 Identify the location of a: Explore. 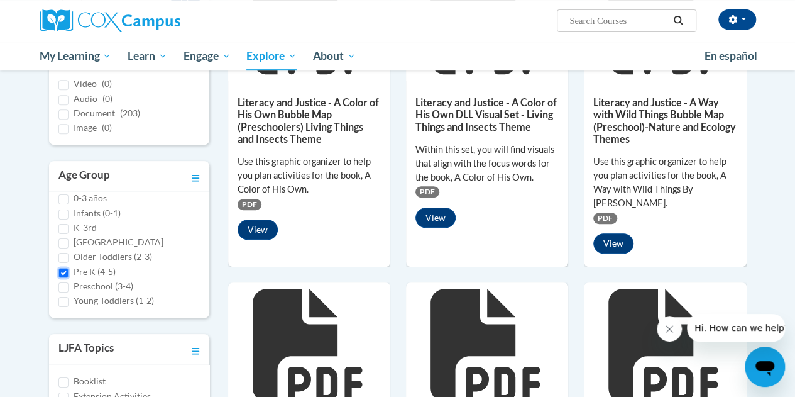
(272, 56).